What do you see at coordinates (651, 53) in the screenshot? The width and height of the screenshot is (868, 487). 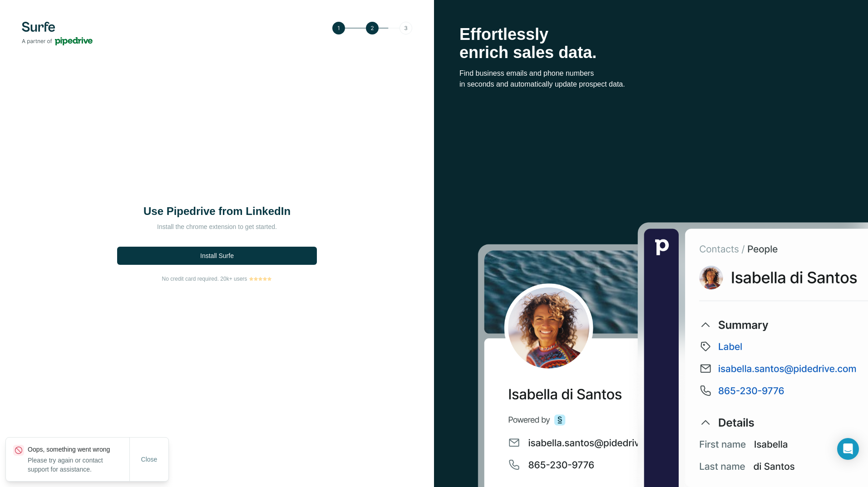 I see `p: enrich sales data.` at bounding box center [651, 53].